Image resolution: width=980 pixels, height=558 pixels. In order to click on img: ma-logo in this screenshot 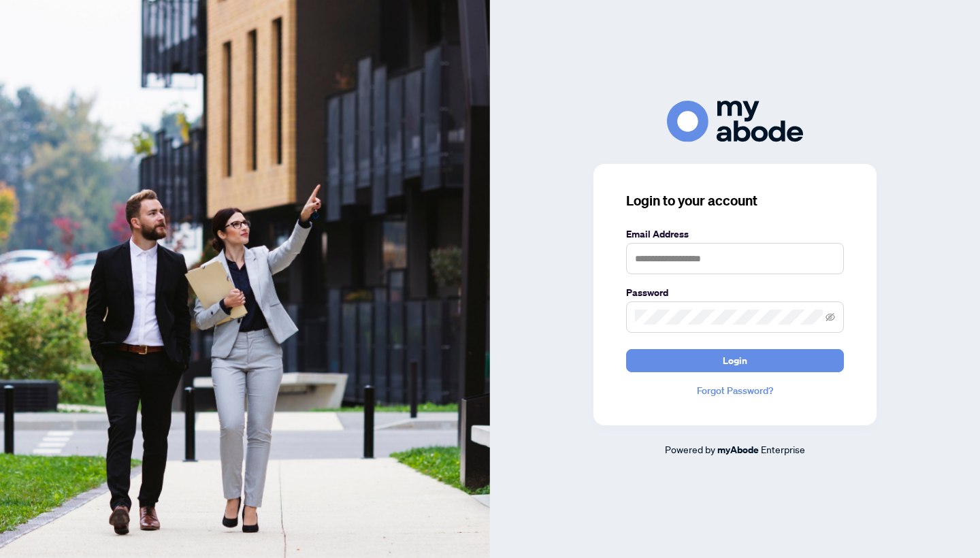, I will do `click(735, 121)`.